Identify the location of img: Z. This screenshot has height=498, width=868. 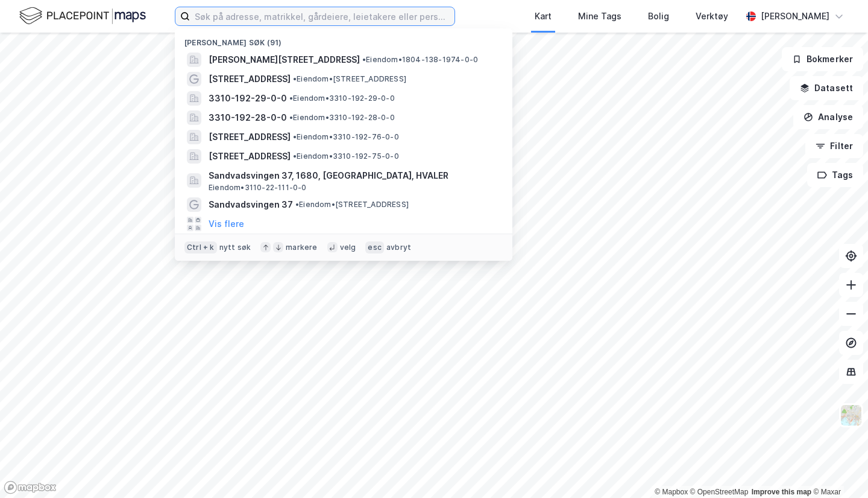
(851, 415).